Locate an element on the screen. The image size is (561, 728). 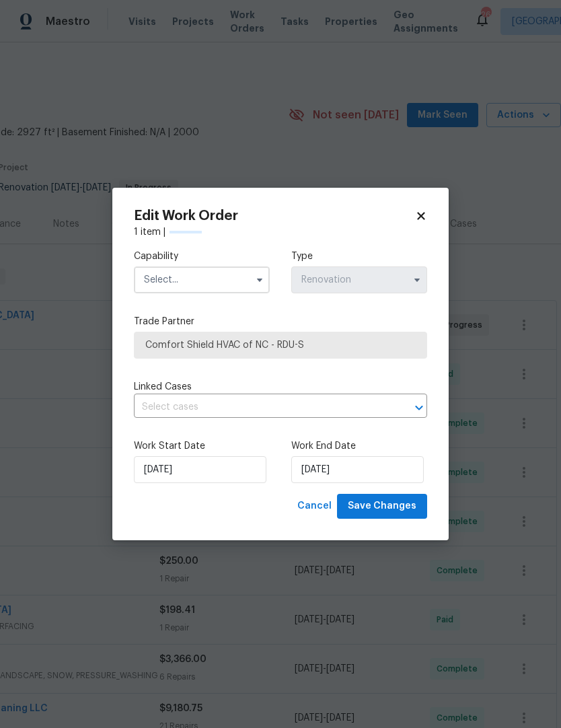
span: Linked Cases is located at coordinates (162, 387).